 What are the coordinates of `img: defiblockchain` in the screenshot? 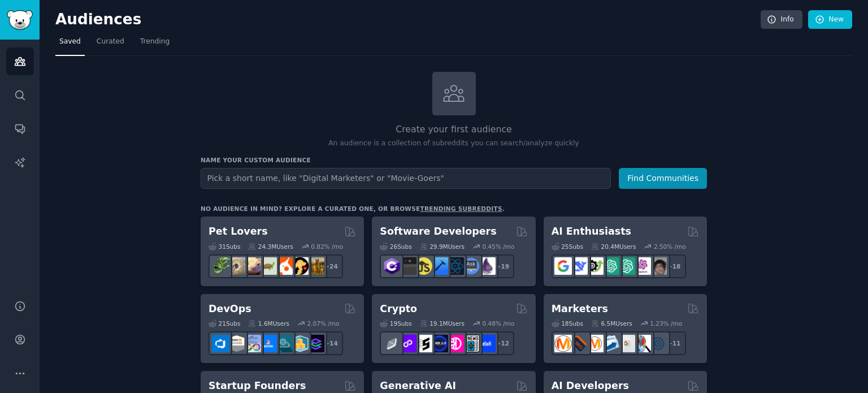 It's located at (454, 344).